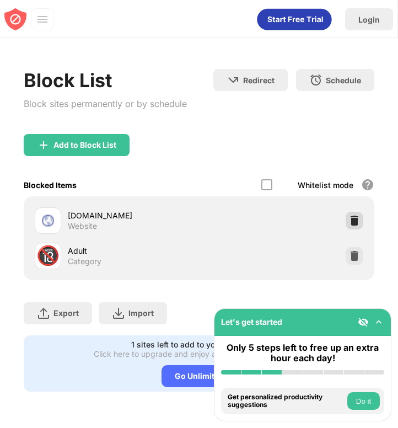  What do you see at coordinates (344, 80) in the screenshot?
I see `div: Schedule` at bounding box center [344, 80].